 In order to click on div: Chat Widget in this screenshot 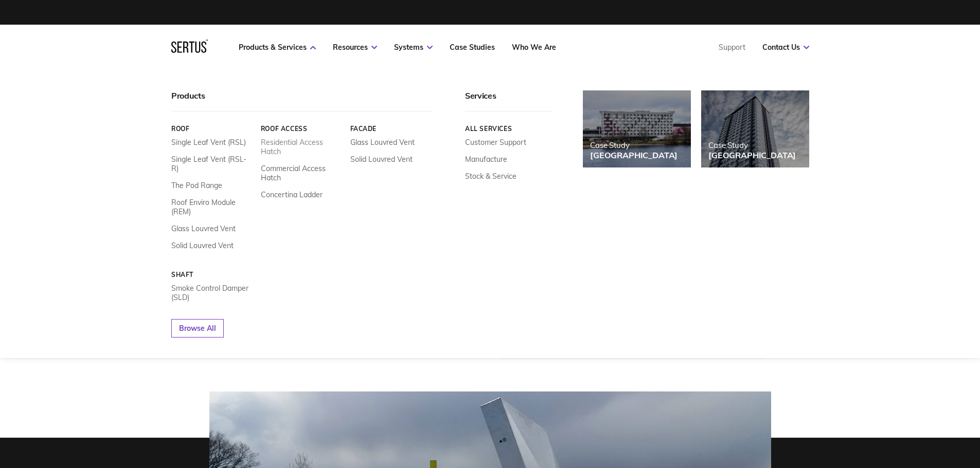, I will do `click(887, 409)`.